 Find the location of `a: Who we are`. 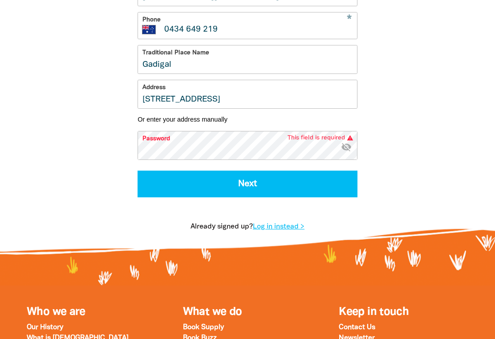

a: Who we are is located at coordinates (56, 312).